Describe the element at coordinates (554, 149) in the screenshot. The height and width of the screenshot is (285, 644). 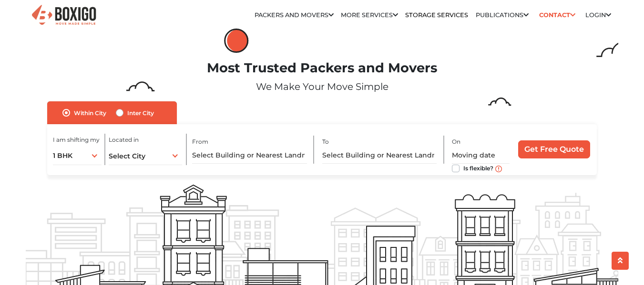
I see `input: Get Free Quote` at that location.